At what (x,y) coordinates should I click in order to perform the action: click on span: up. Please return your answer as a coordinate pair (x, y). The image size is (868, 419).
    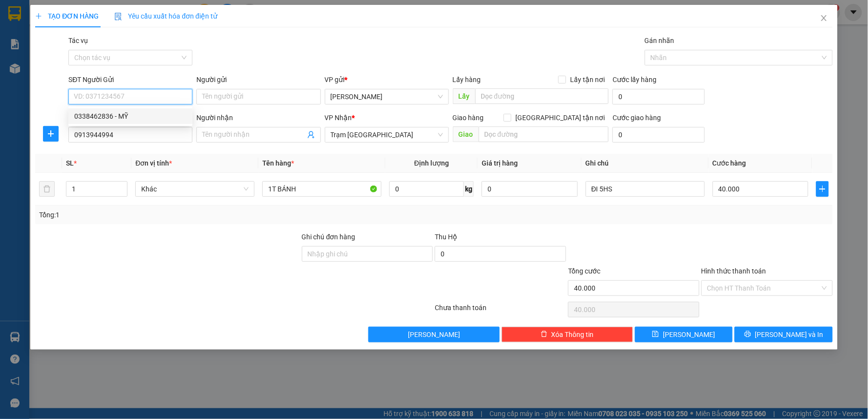
    Looking at the image, I should click on (122, 186).